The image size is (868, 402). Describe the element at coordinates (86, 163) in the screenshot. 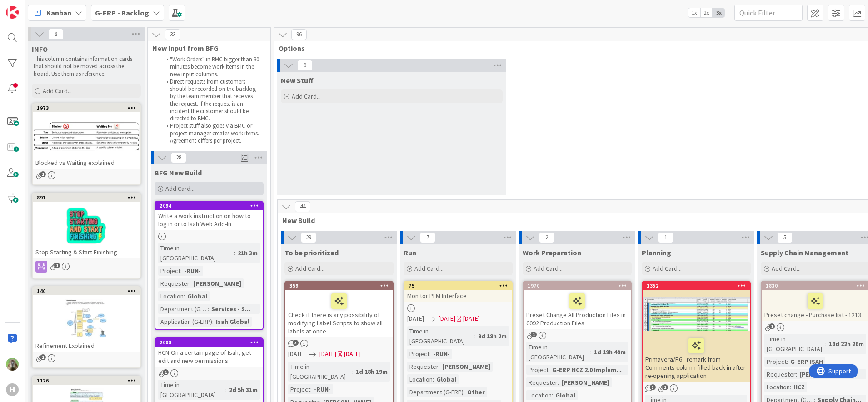

I see `div: Blocked vs Waiting explained` at that location.